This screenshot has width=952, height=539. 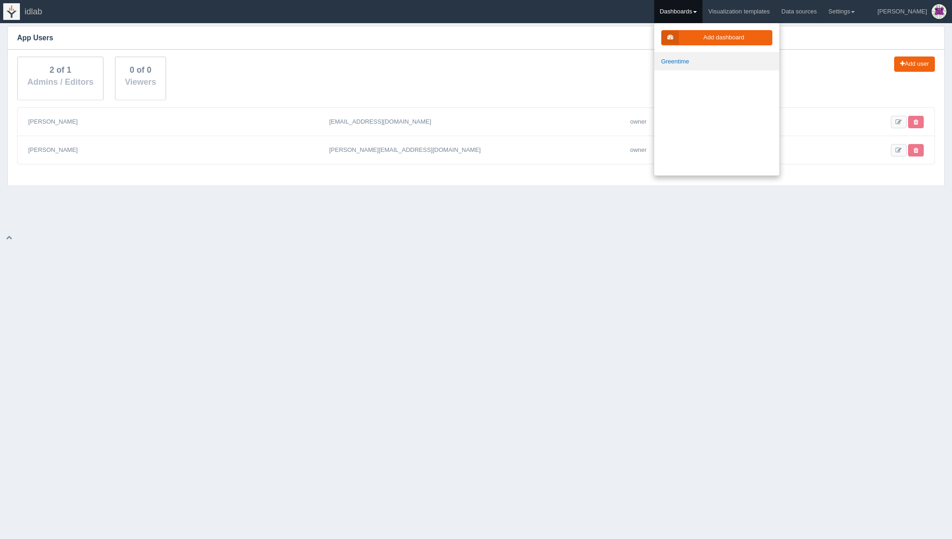 What do you see at coordinates (33, 12) in the screenshot?
I see `span: idlab` at bounding box center [33, 12].